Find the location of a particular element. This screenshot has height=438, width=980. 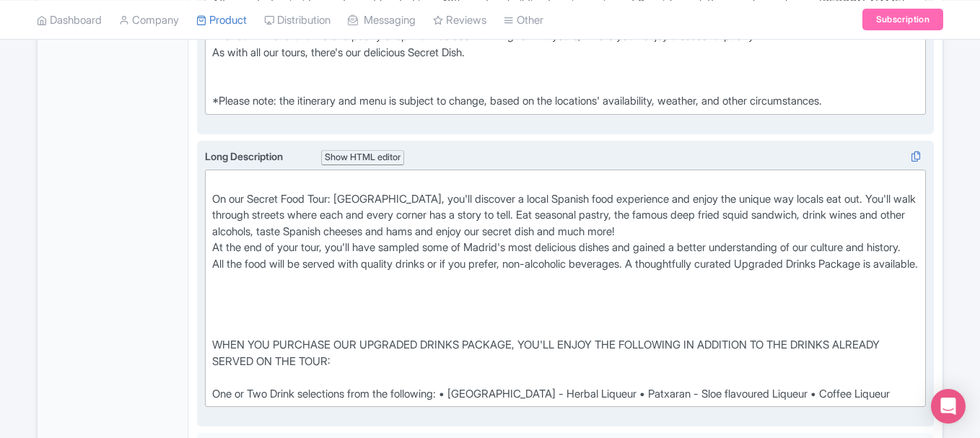

div: Open Intercom Messenger is located at coordinates (948, 406).